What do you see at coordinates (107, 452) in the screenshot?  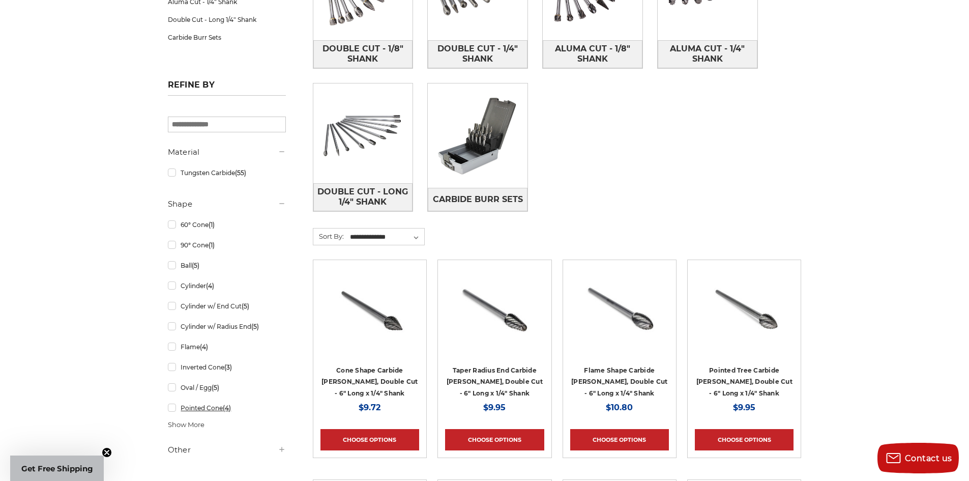 I see `button: Close teaser` at bounding box center [107, 452].